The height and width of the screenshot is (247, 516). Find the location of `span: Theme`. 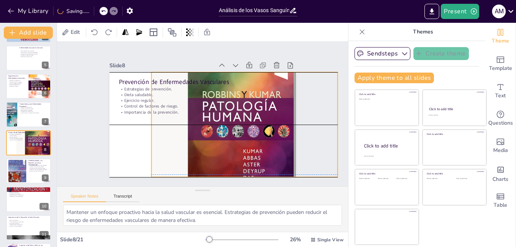

span: Theme is located at coordinates (500, 41).